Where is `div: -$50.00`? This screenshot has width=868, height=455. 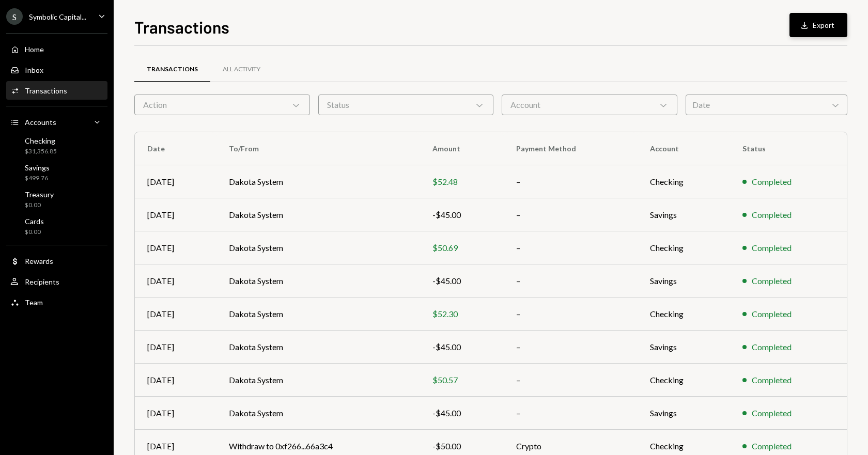 div: -$50.00 is located at coordinates (462, 446).